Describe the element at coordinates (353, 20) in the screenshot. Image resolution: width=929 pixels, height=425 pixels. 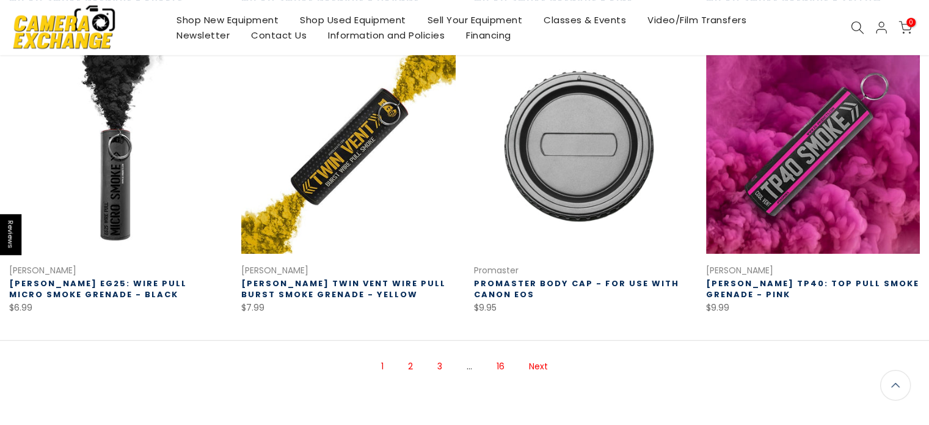
I see `a: Shop Used Equipment` at that location.